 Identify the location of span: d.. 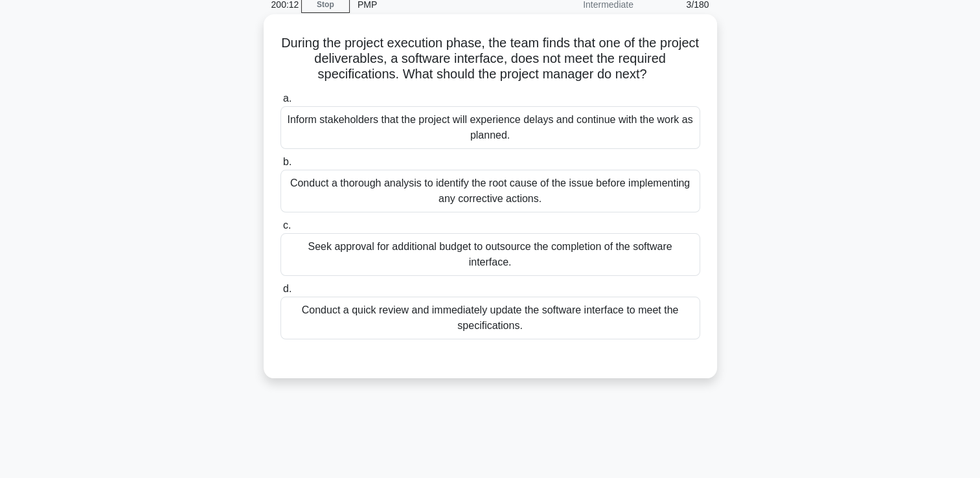
(287, 288).